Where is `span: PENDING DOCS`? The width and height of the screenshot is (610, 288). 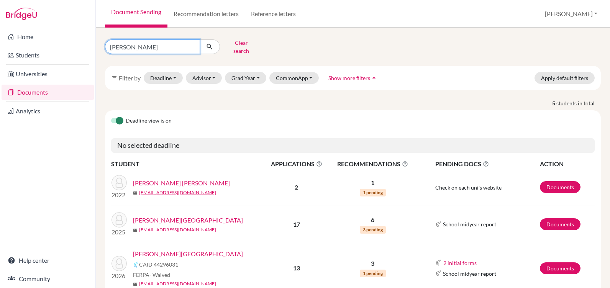
span: PENDING DOCS is located at coordinates (487, 164).